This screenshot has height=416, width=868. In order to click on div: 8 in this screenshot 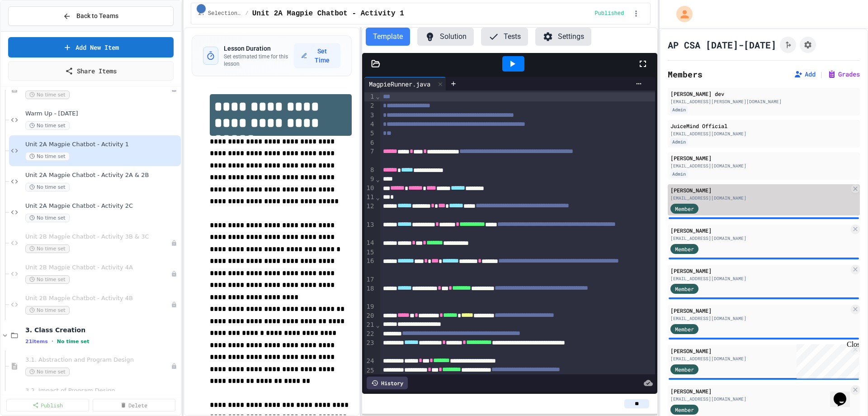, I will do `click(370, 170)`.